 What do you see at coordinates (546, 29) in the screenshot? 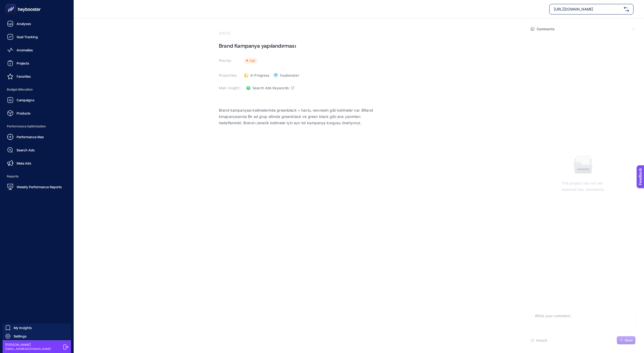
I see `h4: Comments` at bounding box center [546, 29].